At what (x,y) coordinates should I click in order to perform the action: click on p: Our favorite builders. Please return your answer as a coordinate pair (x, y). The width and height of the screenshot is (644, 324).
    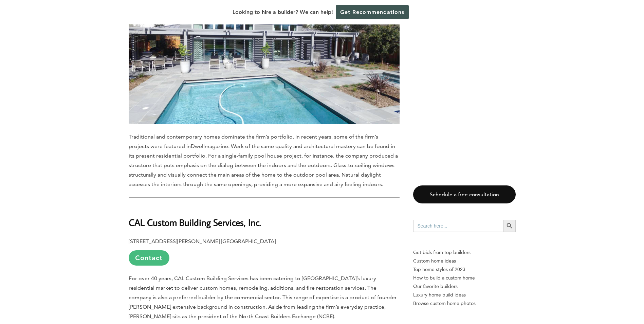
    Looking at the image, I should click on (464, 286).